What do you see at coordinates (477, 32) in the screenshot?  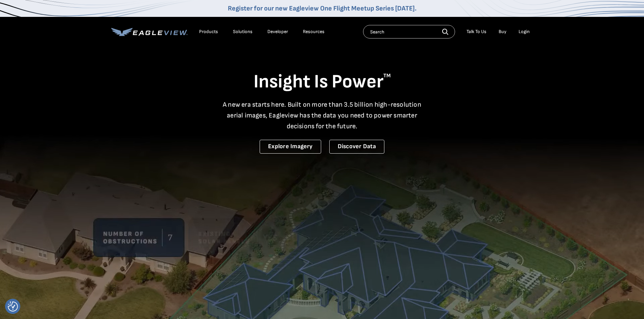 I see `div: Talk To Us` at bounding box center [477, 32].